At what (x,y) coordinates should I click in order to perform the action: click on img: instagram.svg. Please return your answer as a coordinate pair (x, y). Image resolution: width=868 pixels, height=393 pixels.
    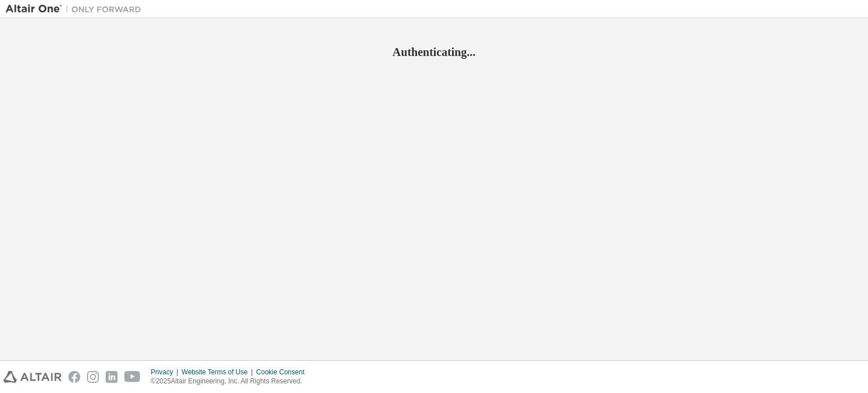
    Looking at the image, I should click on (92, 376).